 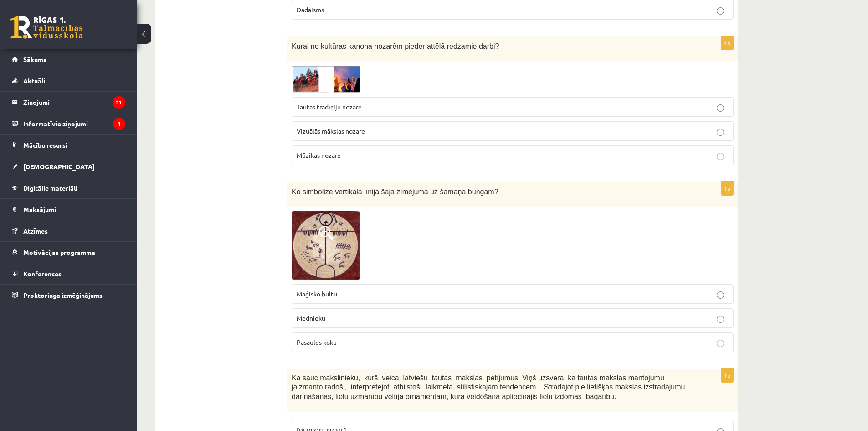 What do you see at coordinates (720, 319) in the screenshot?
I see `input: Mednieku` at bounding box center [720, 319].